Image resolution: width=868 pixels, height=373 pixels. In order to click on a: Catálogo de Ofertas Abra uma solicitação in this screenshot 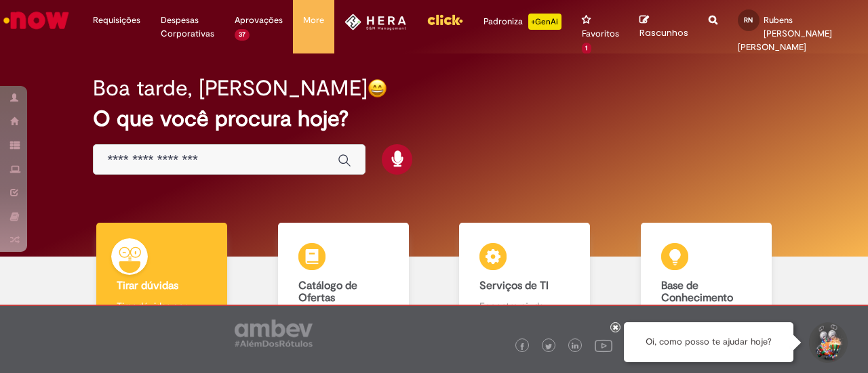, I will do `click(343, 281)`.